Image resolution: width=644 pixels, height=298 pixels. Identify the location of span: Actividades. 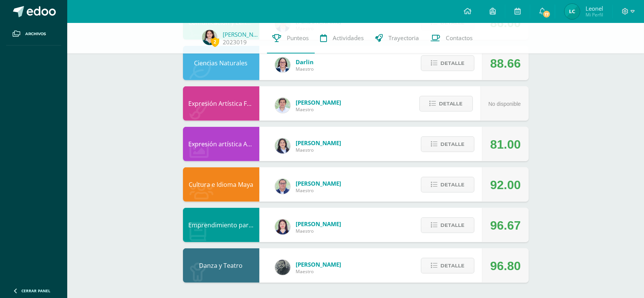
(348, 38).